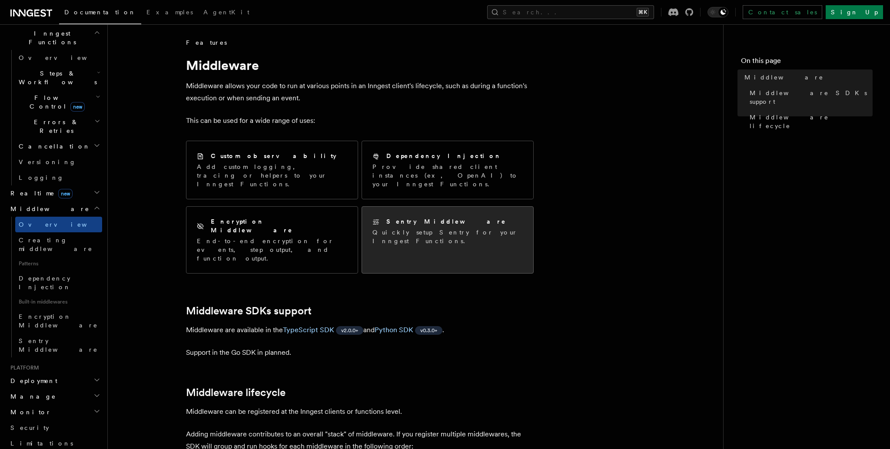  Describe the element at coordinates (30, 428) in the screenshot. I see `span: Security` at that location.